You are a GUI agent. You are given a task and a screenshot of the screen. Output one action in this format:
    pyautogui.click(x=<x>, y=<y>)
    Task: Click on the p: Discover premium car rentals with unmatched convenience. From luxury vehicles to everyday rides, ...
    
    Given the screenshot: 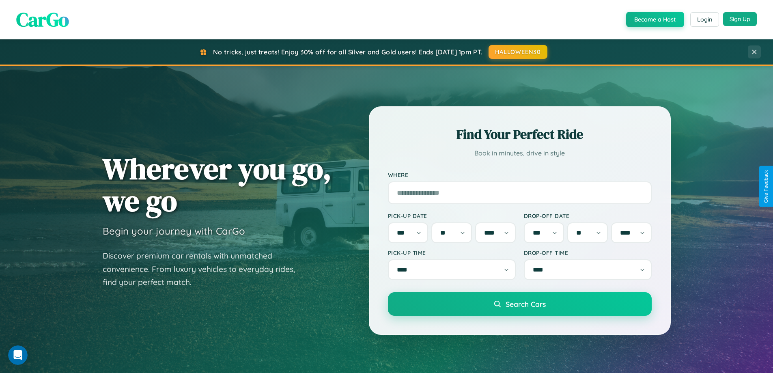 What is the action you would take?
    pyautogui.click(x=204, y=269)
    